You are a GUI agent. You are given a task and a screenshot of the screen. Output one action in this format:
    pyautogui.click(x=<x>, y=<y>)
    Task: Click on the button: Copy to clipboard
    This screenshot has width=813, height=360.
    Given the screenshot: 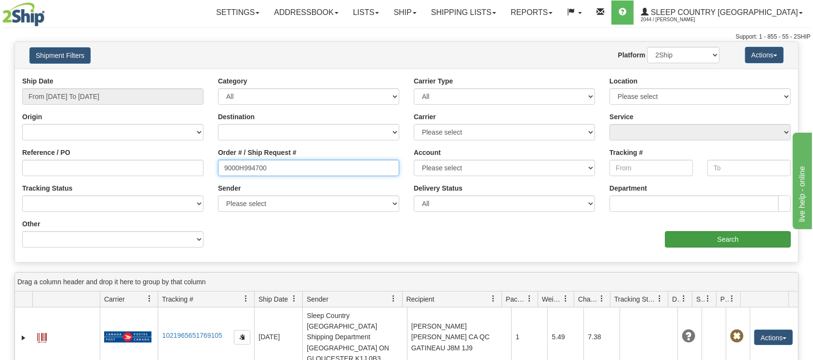 What is the action you would take?
    pyautogui.click(x=242, y=337)
    